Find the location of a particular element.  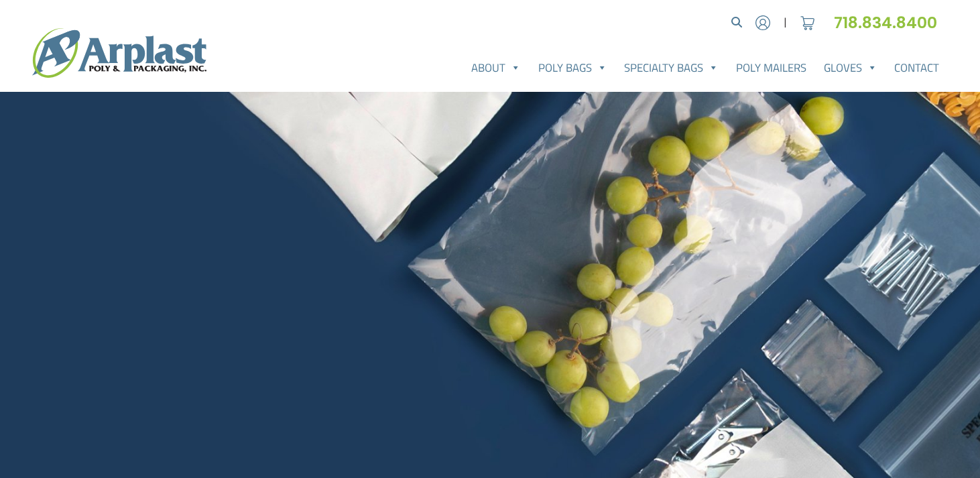

a: Poly Bags is located at coordinates (572, 68).